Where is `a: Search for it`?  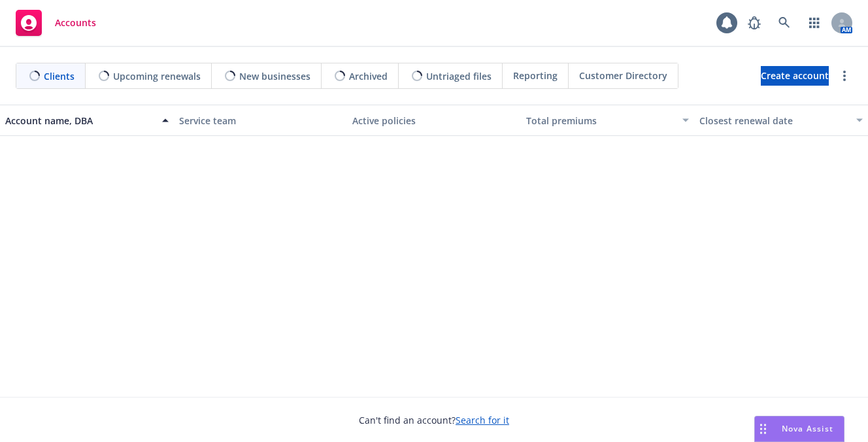 a: Search for it is located at coordinates (482, 420).